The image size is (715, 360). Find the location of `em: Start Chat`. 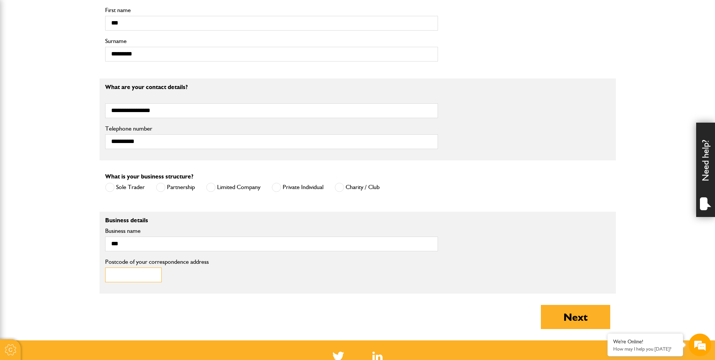

em: Start Chat is located at coordinates (119, 237).